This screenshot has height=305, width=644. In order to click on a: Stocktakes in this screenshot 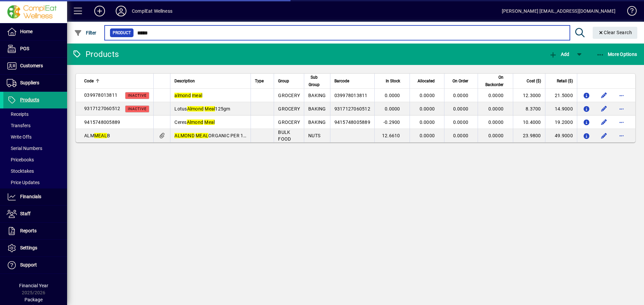, I will do `click(35, 171)`.